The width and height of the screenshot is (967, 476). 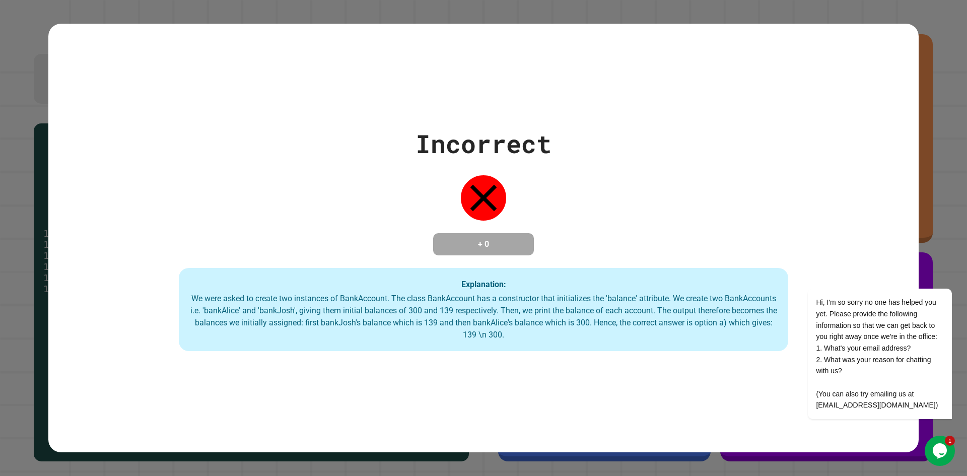 What do you see at coordinates (483, 317) in the screenshot?
I see `div: We were asked to create two instances of BankAccount. The class BankAccount has a constructor tha...` at bounding box center [483, 317].